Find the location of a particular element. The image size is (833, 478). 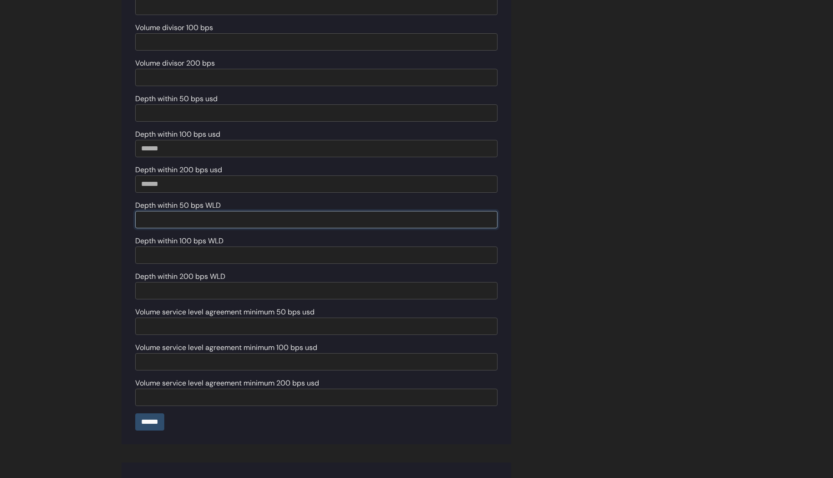

label: Volume divisor 200 bps is located at coordinates (175, 63).